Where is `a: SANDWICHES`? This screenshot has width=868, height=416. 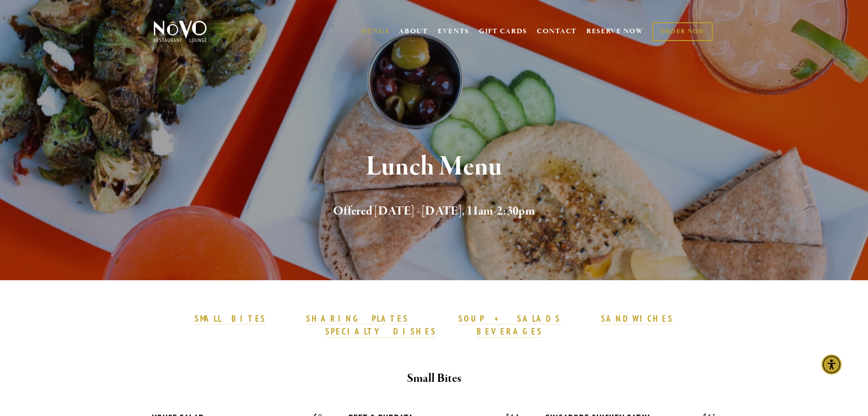
a: SANDWICHES is located at coordinates (637, 319).